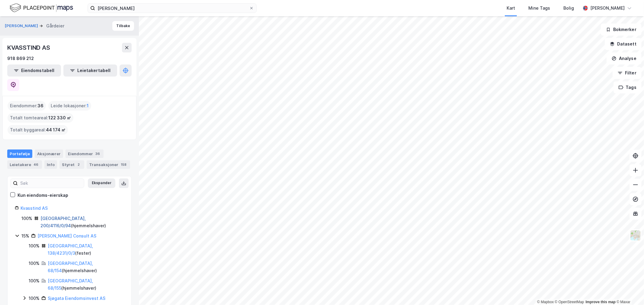  I want to click on div: Gårdeier, so click(55, 26).